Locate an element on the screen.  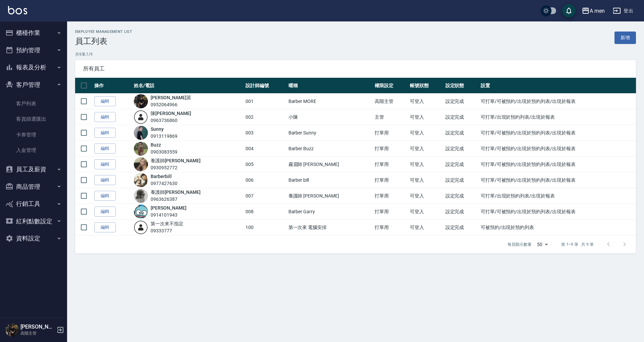
div: 0913119869 is located at coordinates (164, 136).